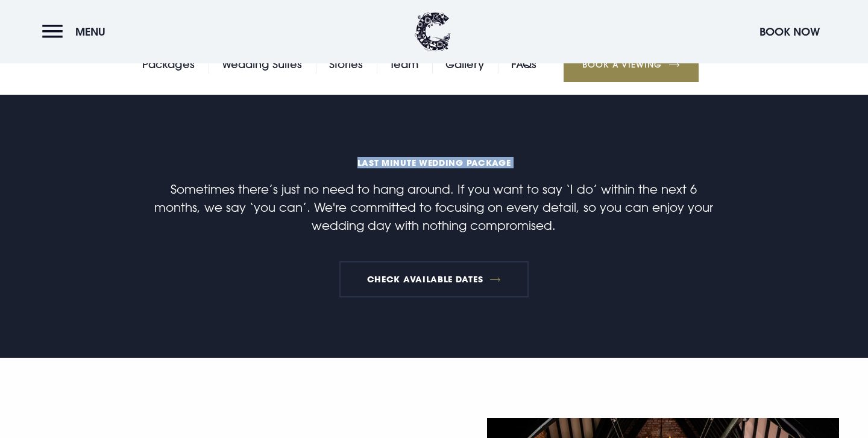 The width and height of the screenshot is (868, 438). I want to click on a: Packages, so click(168, 65).